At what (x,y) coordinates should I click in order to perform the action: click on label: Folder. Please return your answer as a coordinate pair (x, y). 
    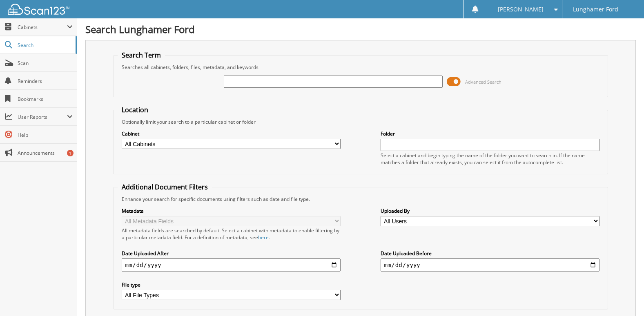
    Looking at the image, I should click on (490, 134).